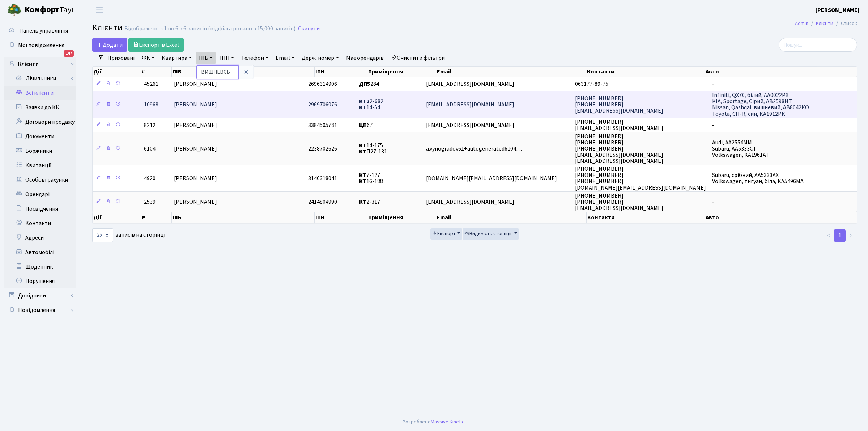 The height and width of the screenshot is (431, 868). Describe the element at coordinates (474, 149) in the screenshot. I see `span: a.vynogradov61+autogenerated6104…` at that location.